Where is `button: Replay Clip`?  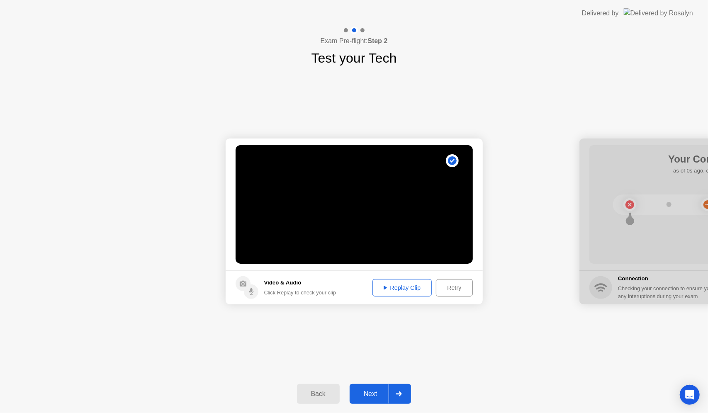 button: Replay Clip is located at coordinates (402, 288).